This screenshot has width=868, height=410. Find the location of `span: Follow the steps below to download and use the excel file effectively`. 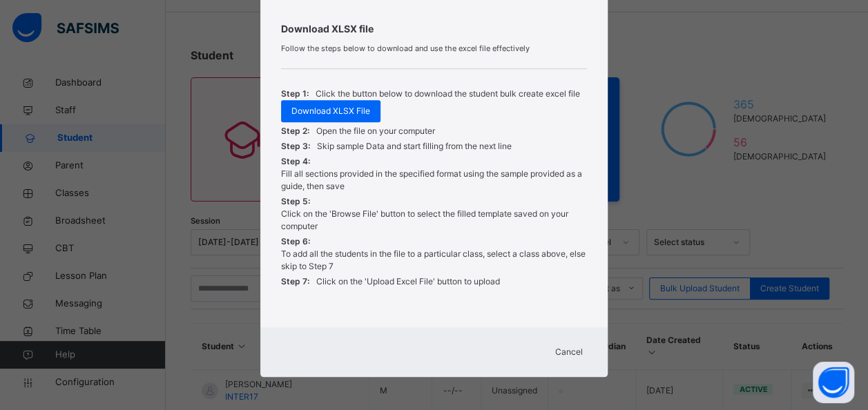

span: Follow the steps below to download and use the excel file effectively is located at coordinates (434, 48).